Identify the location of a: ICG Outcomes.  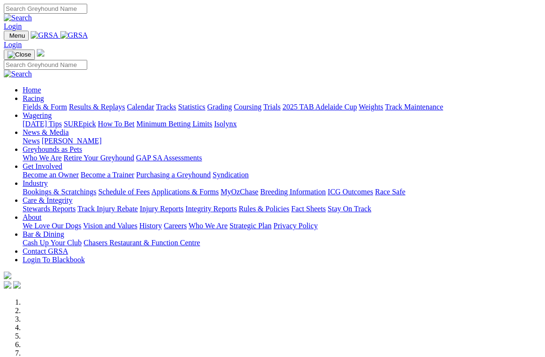
(351, 192).